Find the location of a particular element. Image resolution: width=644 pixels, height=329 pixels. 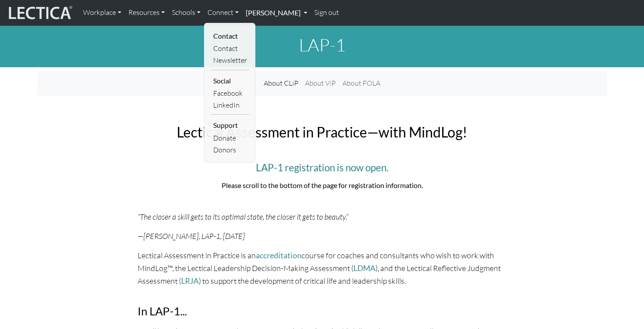

a: Connect is located at coordinates (223, 13).